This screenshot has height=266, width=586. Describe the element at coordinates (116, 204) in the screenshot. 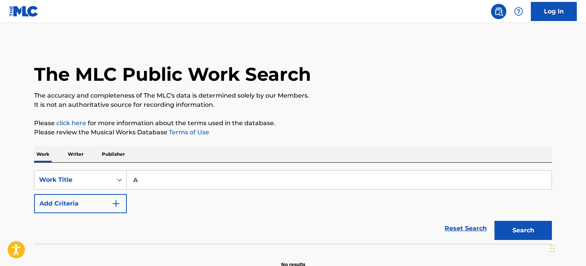

I see `img: 9d2ae6d4665cec9f34b9.svg` at that location.